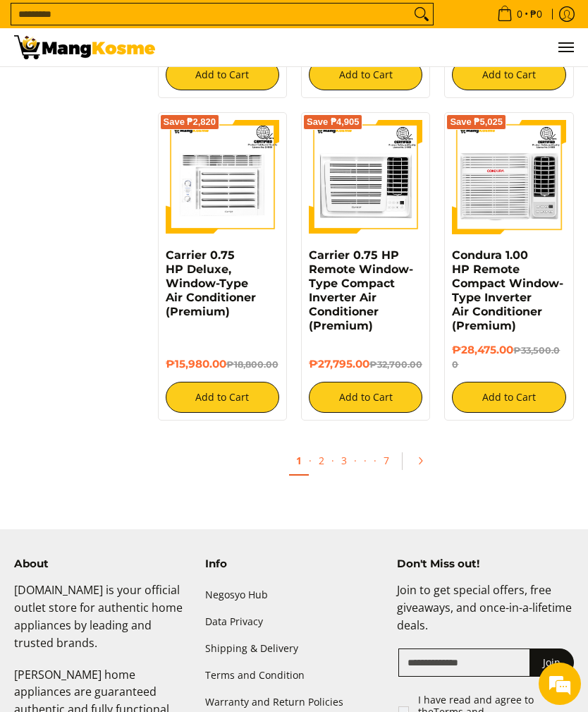 This screenshot has width=588, height=712. What do you see at coordinates (211, 283) in the screenshot?
I see `a: Carrier 0.75 HP Deluxe, Window-Type Air Conditioner (Premium)` at bounding box center [211, 283].